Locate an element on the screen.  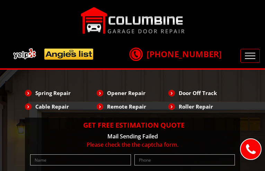
span: Mail Sending Failed is located at coordinates (133, 136).